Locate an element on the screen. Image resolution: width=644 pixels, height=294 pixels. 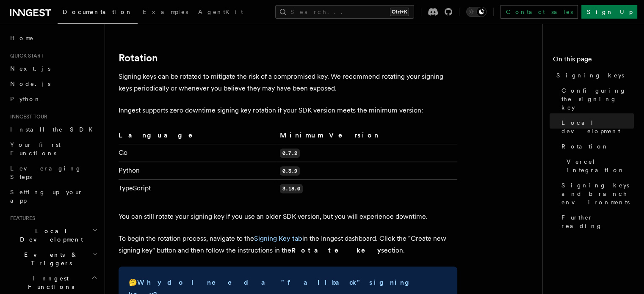
a: AgentKit is located at coordinates (221, 13).